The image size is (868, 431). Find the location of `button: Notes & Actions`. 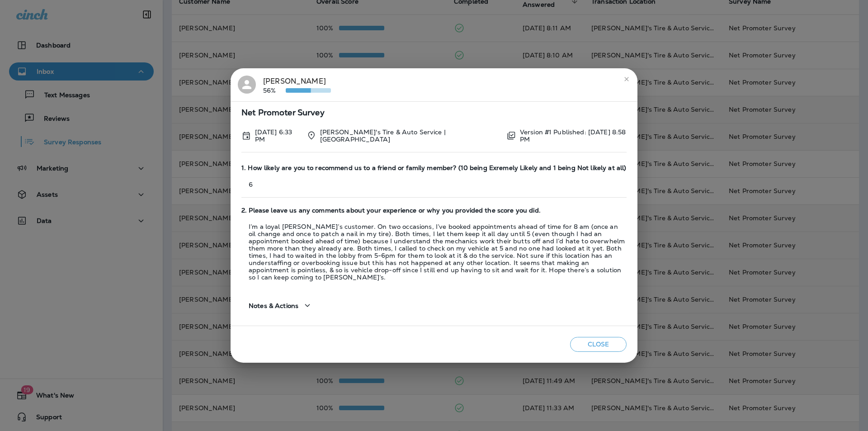

button: Notes & Actions is located at coordinates (281, 305).